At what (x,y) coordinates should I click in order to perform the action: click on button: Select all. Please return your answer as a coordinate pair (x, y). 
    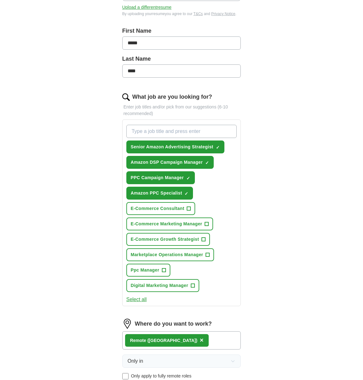
    Looking at the image, I should click on (137, 300).